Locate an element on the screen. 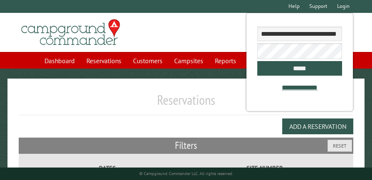  a: Campsites is located at coordinates (189, 61).